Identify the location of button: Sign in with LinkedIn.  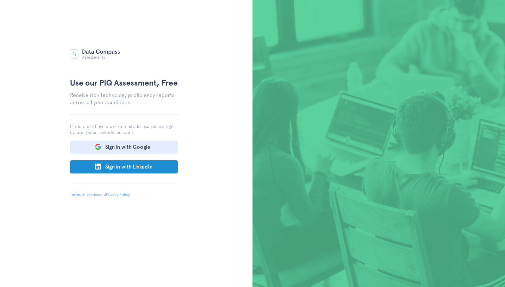
(124, 167).